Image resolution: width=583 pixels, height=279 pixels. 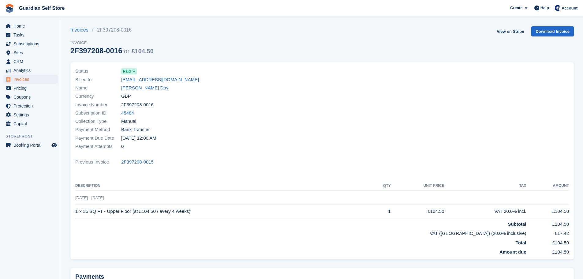 I want to click on td: £17.42, so click(x=547, y=232).